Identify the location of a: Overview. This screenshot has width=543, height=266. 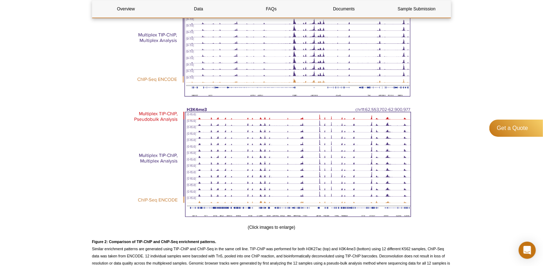
(126, 9).